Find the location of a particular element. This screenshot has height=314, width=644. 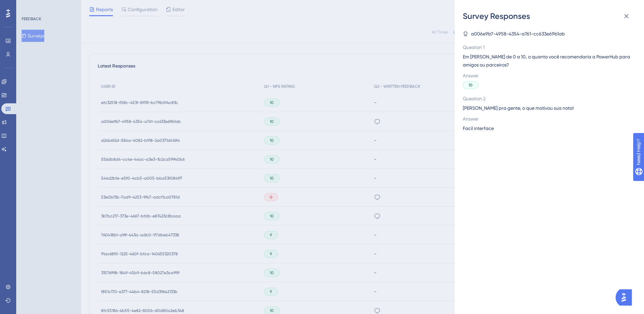

span: Question 1 is located at coordinates (546, 47).